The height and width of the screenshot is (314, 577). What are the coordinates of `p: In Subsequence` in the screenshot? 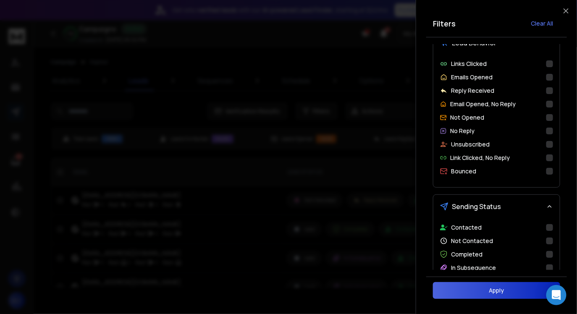 It's located at (473, 268).